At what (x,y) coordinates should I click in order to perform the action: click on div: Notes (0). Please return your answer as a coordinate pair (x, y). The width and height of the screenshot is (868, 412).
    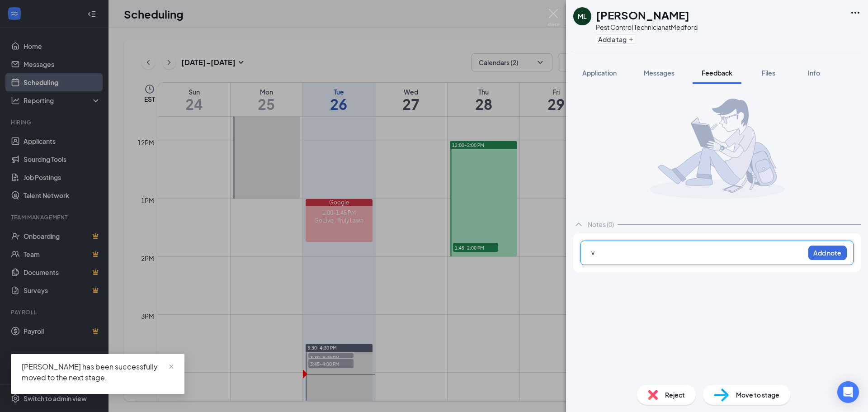
    Looking at the image, I should click on (601, 224).